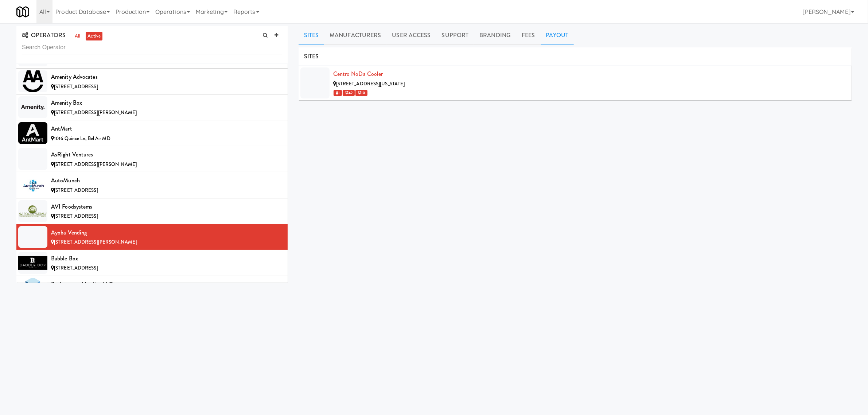  What do you see at coordinates (167, 128) in the screenshot?
I see `div: AntMart` at bounding box center [167, 128].